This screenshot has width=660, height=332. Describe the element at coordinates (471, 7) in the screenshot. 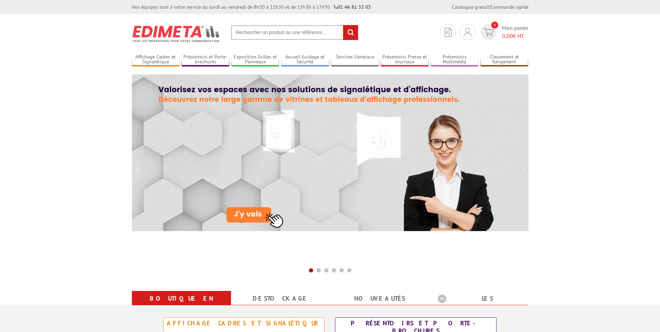

I see `a: Catalogue gratuit` at that location.